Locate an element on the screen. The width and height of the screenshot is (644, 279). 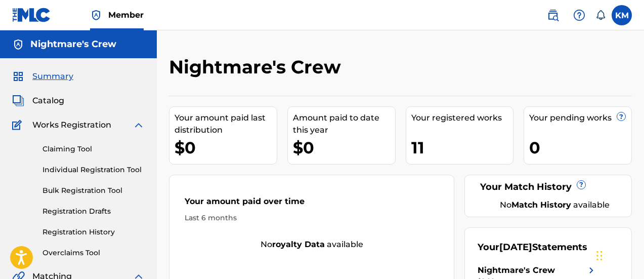
img: MLC Logo is located at coordinates (31, 14).